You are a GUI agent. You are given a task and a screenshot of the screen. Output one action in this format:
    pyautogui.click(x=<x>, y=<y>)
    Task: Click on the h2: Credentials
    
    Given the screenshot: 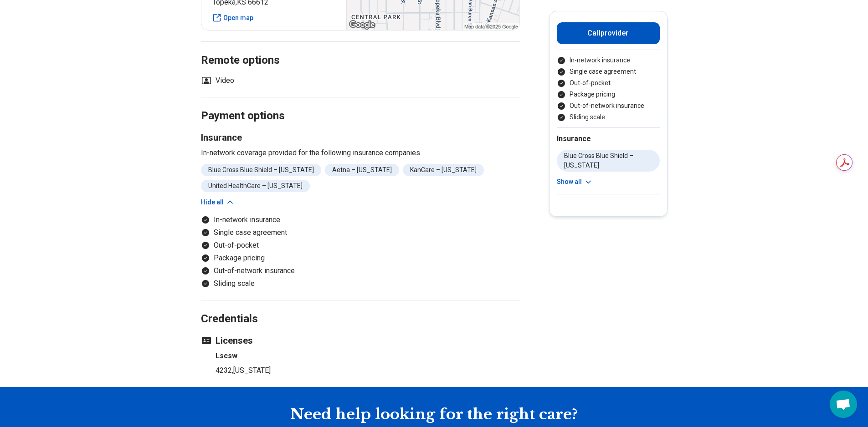 What is the action you would take?
    pyautogui.click(x=361, y=308)
    